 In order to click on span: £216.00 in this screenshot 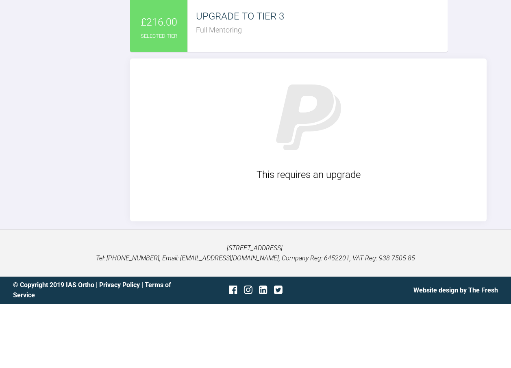, I will do `click(159, 22)`.